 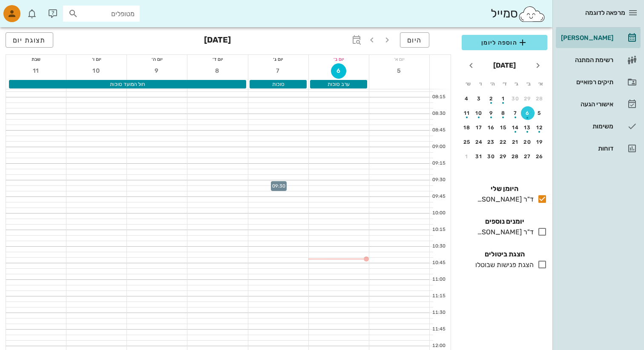 I want to click on div: אישורי הגעה, so click(x=586, y=105).